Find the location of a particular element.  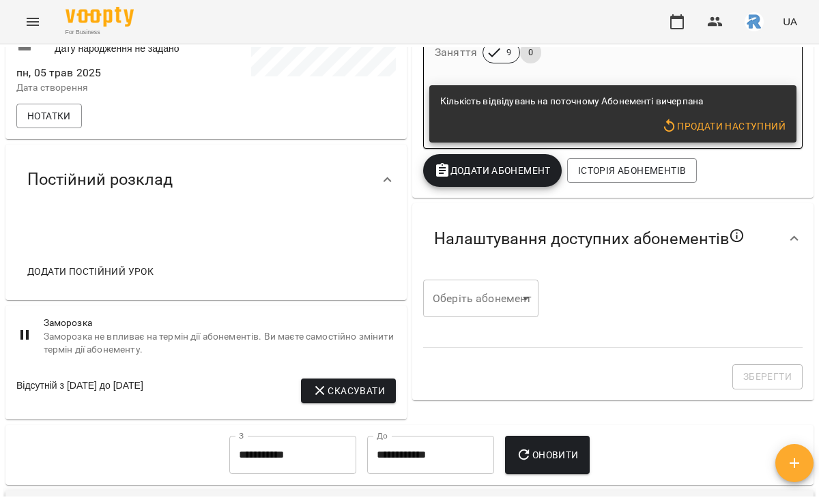

span: For Business is located at coordinates (99, 32).